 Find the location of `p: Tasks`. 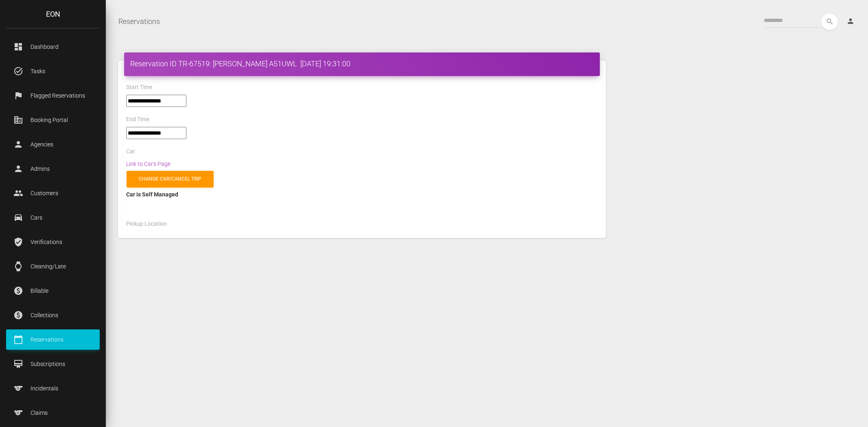

p: Tasks is located at coordinates (53, 71).